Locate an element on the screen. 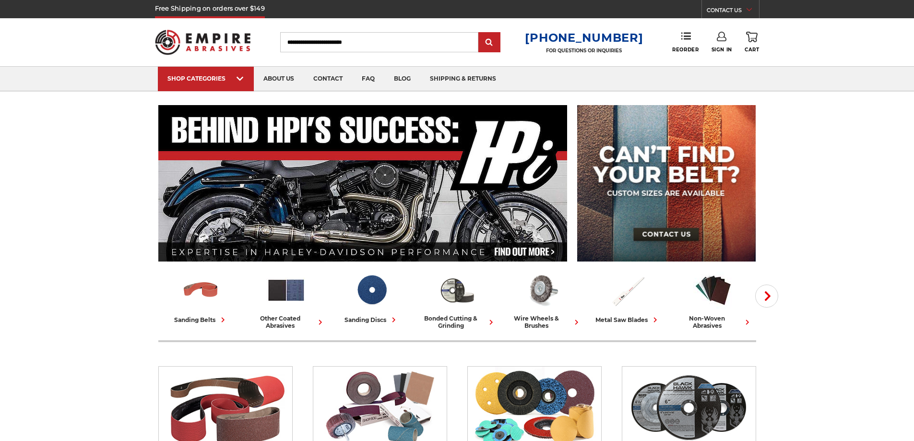 The image size is (914, 441). div: wire wheels & brushes is located at coordinates (542, 322).